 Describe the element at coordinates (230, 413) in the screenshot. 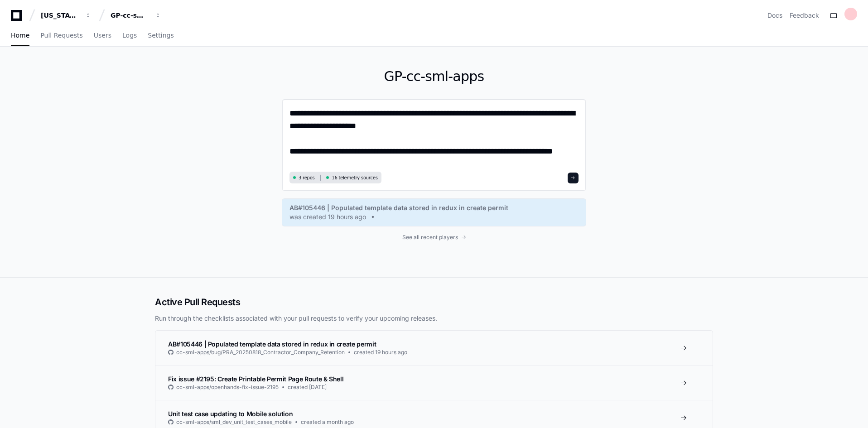

I see `span: Unit test case updating to Mobile solution` at that location.